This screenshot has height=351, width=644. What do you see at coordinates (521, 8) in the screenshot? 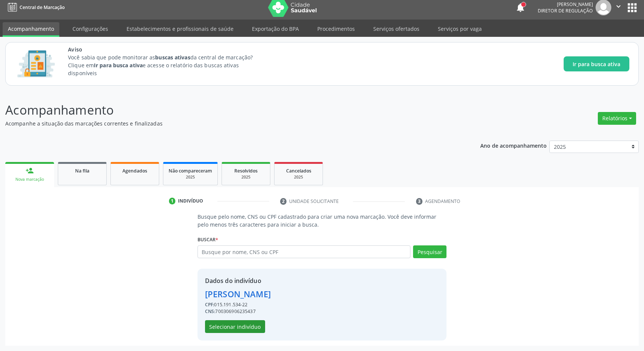
I see `button: notifications` at bounding box center [521, 8].